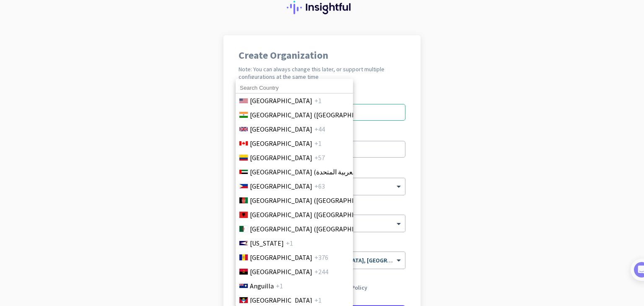 Image resolution: width=644 pixels, height=306 pixels. I want to click on span: Anguilla, so click(262, 286).